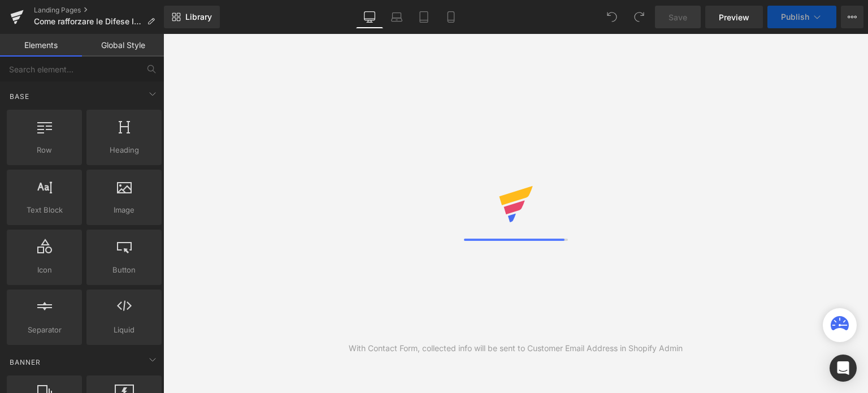 The width and height of the screenshot is (868, 393). I want to click on span: Icon, so click(44, 270).